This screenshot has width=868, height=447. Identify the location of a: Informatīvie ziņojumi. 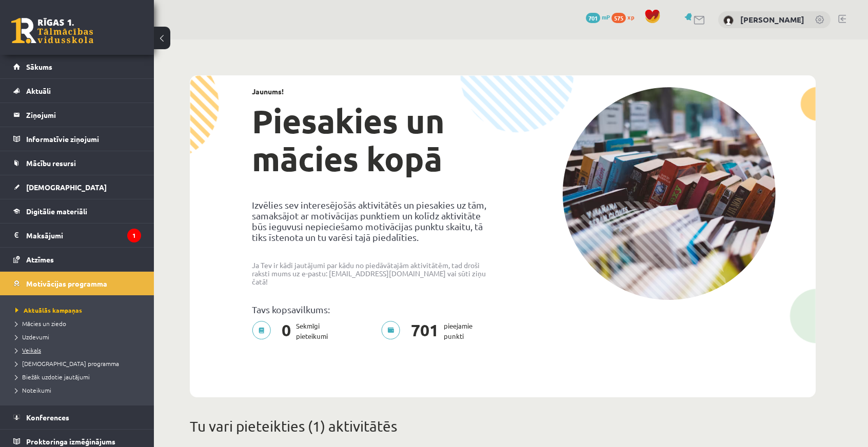
(77, 139).